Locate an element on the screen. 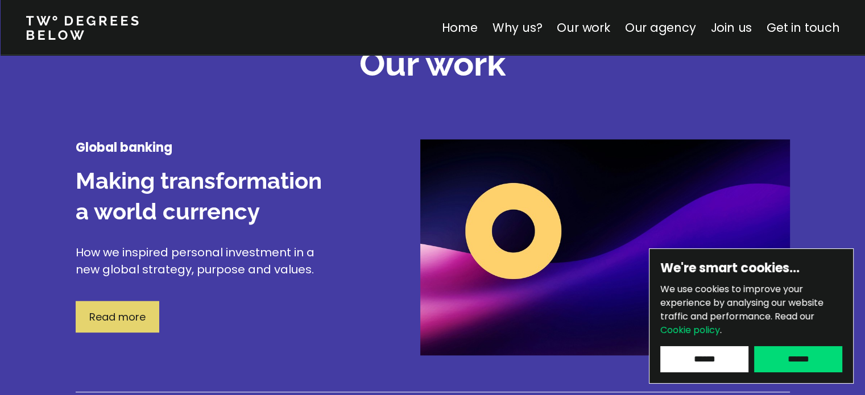 Image resolution: width=865 pixels, height=395 pixels. p: We use cookies to improve your experience by analysing our website traffic and performance. is located at coordinates (751, 310).